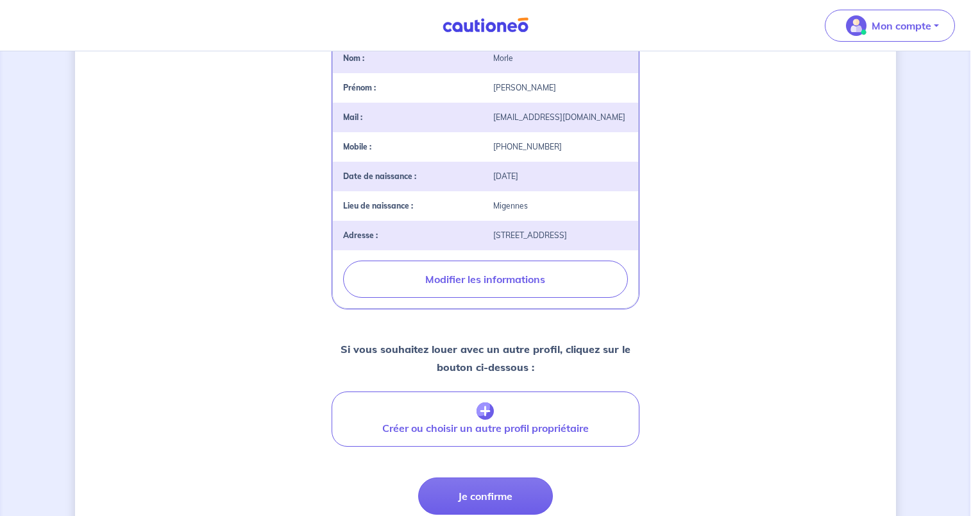 The width and height of the screenshot is (980, 516). What do you see at coordinates (485, 496) in the screenshot?
I see `button: Je confirme` at bounding box center [485, 496].